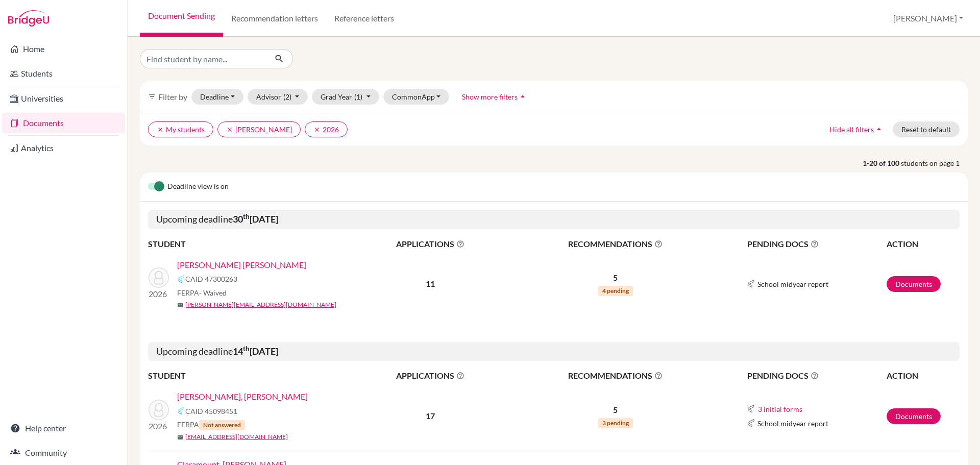 The image size is (980, 465). Describe the element at coordinates (213, 292) in the screenshot. I see `span: - Waived` at that location.